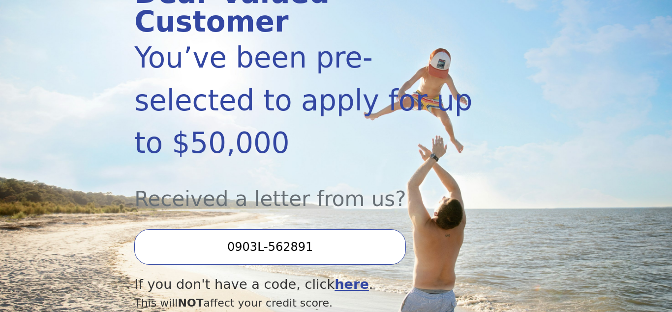 The height and width of the screenshot is (312, 672). Describe the element at coordinates (306, 302) in the screenshot. I see `div: This will affect your credit score.` at that location.